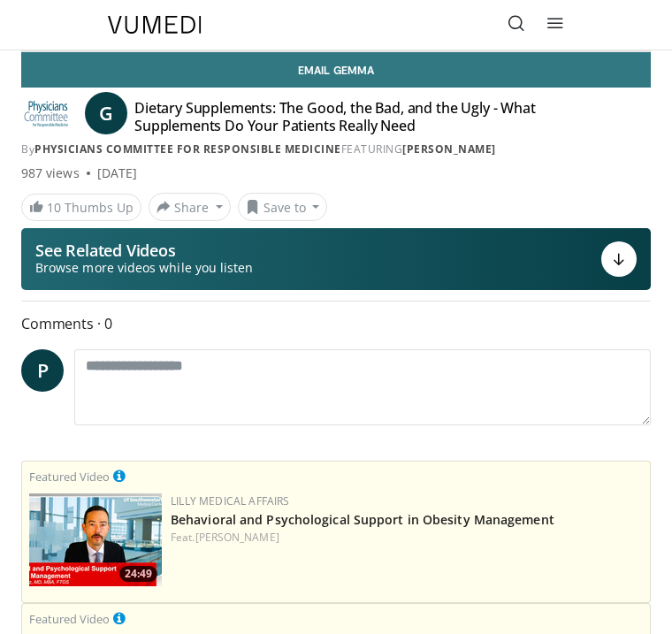 Image resolution: width=672 pixels, height=634 pixels. What do you see at coordinates (51, 173) in the screenshot?
I see `span: 987 views` at bounding box center [51, 173].